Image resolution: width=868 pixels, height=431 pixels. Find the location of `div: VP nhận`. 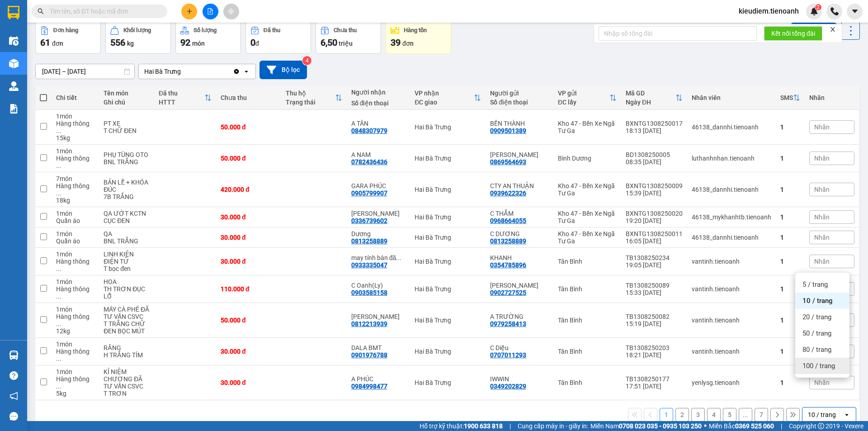

div: VP nhận is located at coordinates (444, 93).